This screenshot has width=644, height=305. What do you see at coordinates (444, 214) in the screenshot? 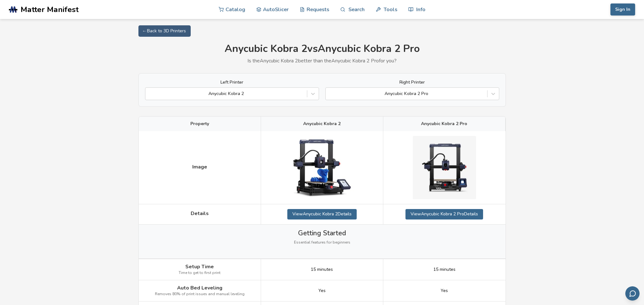
I see `a: ViewAnycubic Kobra 2 ProDetails` at bounding box center [444, 214].